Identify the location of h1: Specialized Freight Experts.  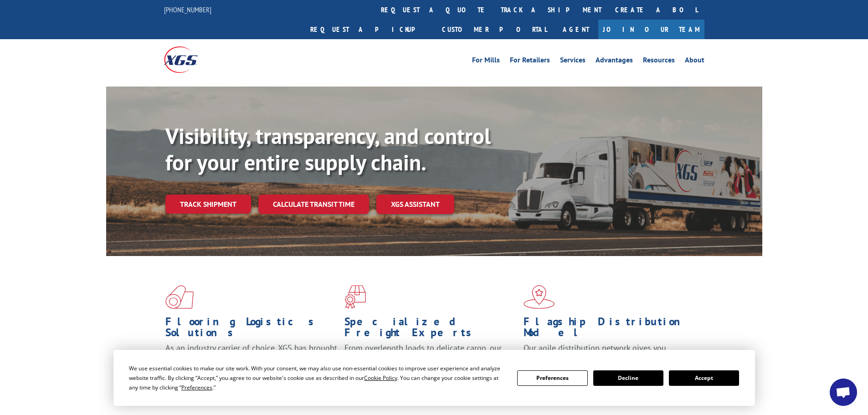
(430, 329).